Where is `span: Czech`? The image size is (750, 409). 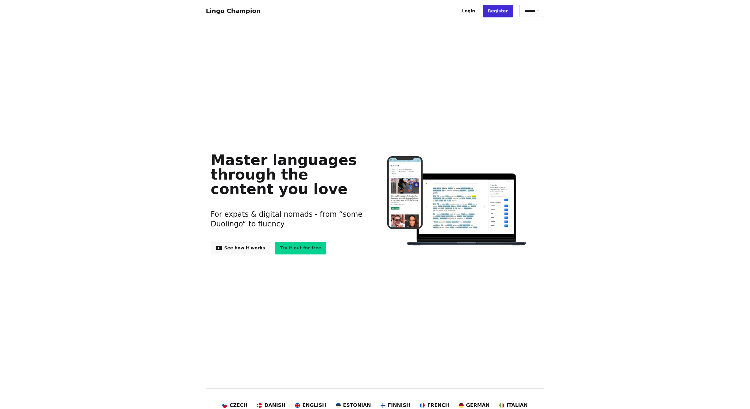
span: Czech is located at coordinates (238, 405).